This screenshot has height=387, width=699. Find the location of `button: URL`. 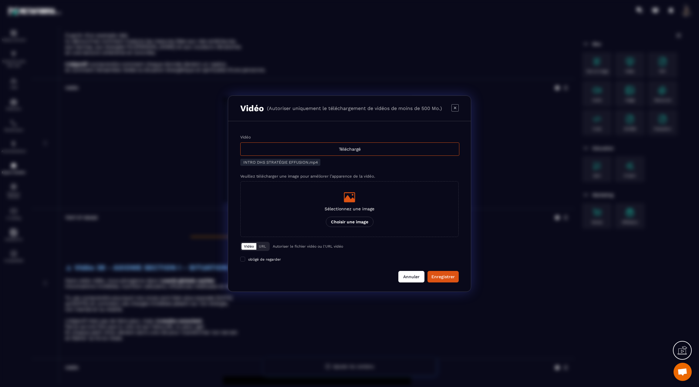

button: URL is located at coordinates (262, 247).